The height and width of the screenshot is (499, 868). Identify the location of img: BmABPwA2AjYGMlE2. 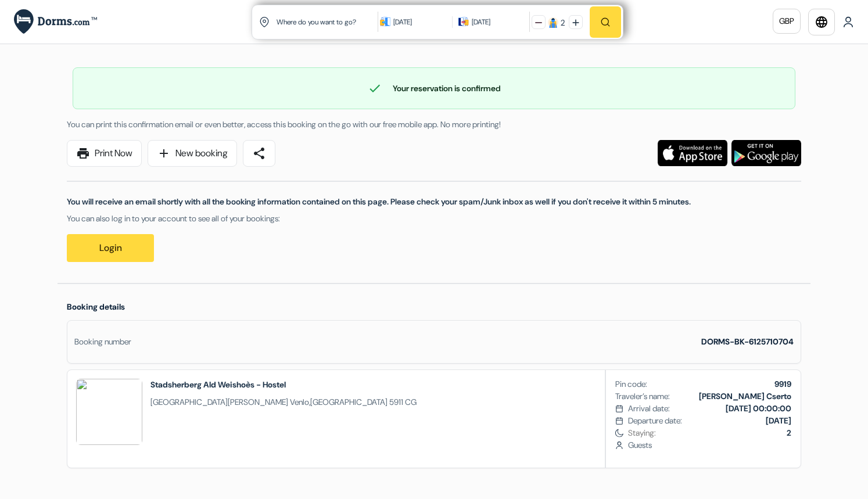
(110, 412).